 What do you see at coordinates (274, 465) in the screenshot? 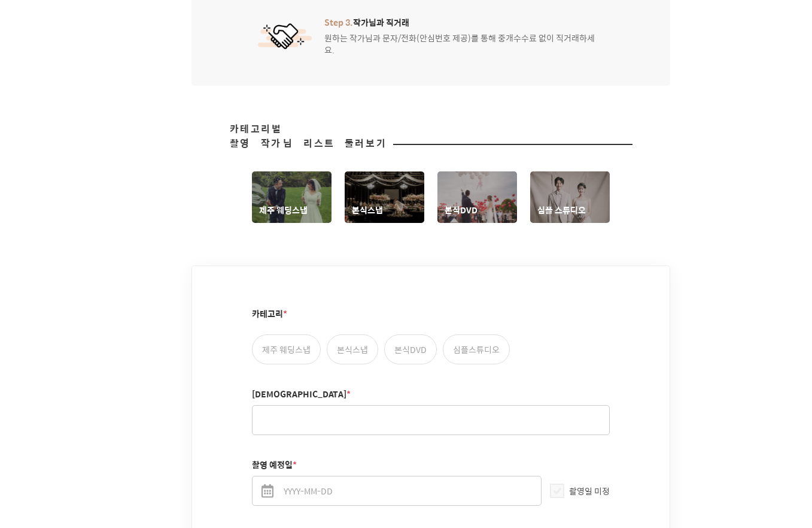
I see `label: 촬영 예정일` at bounding box center [274, 465].